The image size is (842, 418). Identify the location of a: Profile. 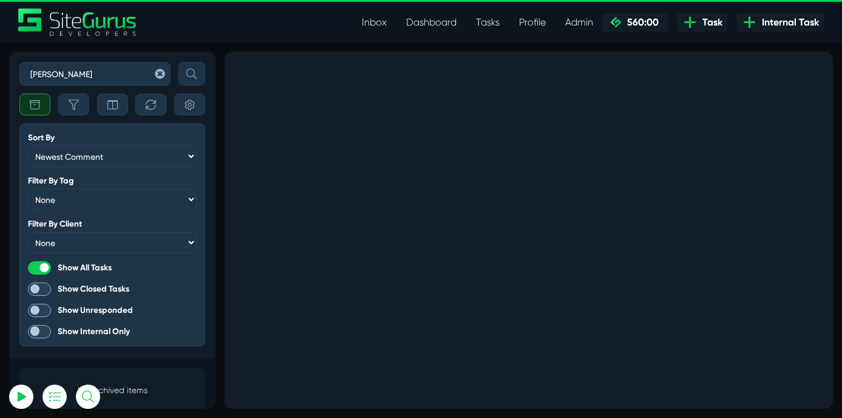
(532, 22).